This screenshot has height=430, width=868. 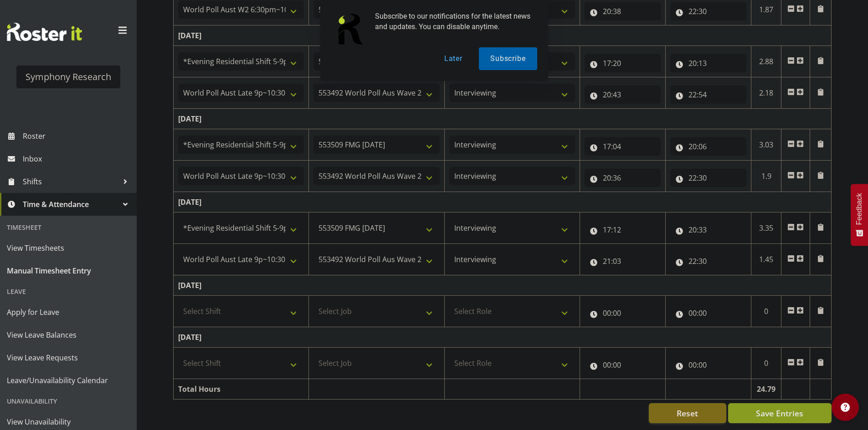 What do you see at coordinates (69, 380) in the screenshot?
I see `a: Leave/Unavailability Calendar` at bounding box center [69, 380].